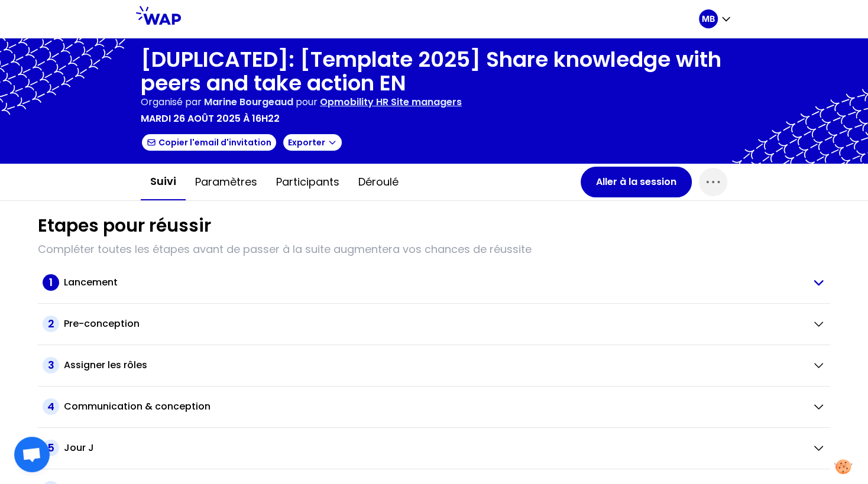 The image size is (868, 484). What do you see at coordinates (378, 182) in the screenshot?
I see `button: Déroulé` at bounding box center [378, 182].